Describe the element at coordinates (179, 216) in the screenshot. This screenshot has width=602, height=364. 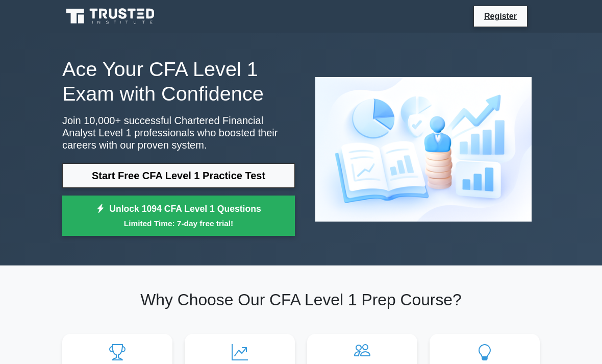
I see `a: Unlock 1094 CFA Level 1 QuestionsLimited Time: 7-day free trial!` at that location.